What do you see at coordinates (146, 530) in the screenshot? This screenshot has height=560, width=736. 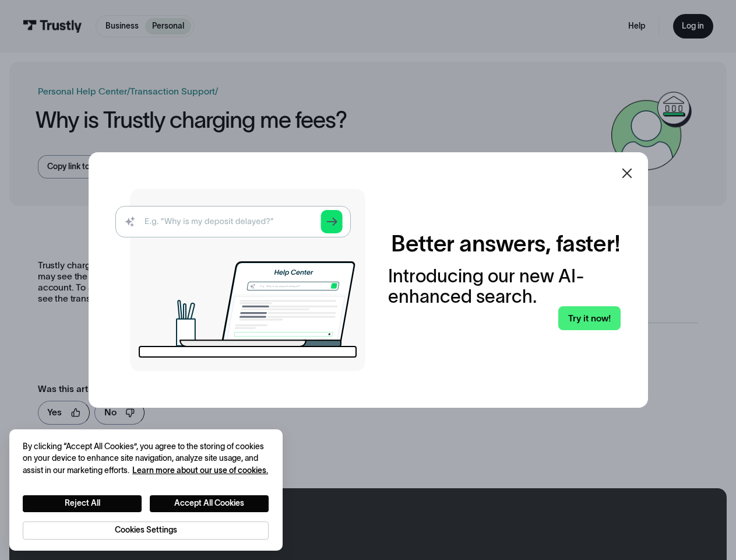 I see `button: Cookies Settings` at bounding box center [146, 530].